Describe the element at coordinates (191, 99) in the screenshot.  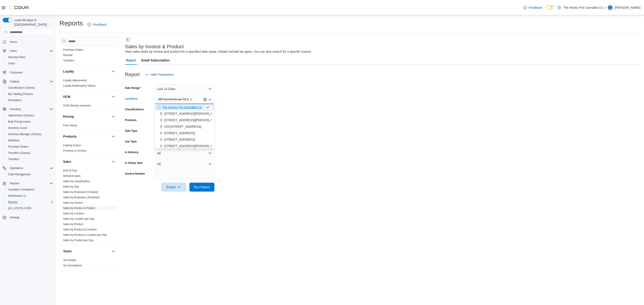
I see `button: Remove 980 Burnhamthorpe Rd E from selection in this group` at that location.